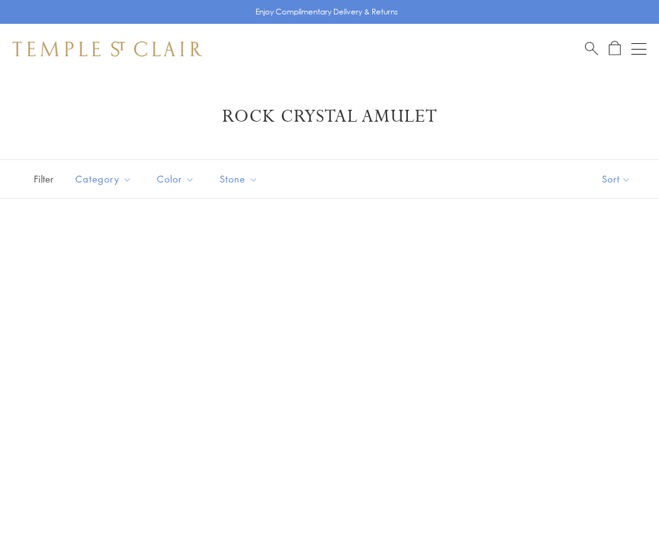  I want to click on a: Search, so click(591, 48).